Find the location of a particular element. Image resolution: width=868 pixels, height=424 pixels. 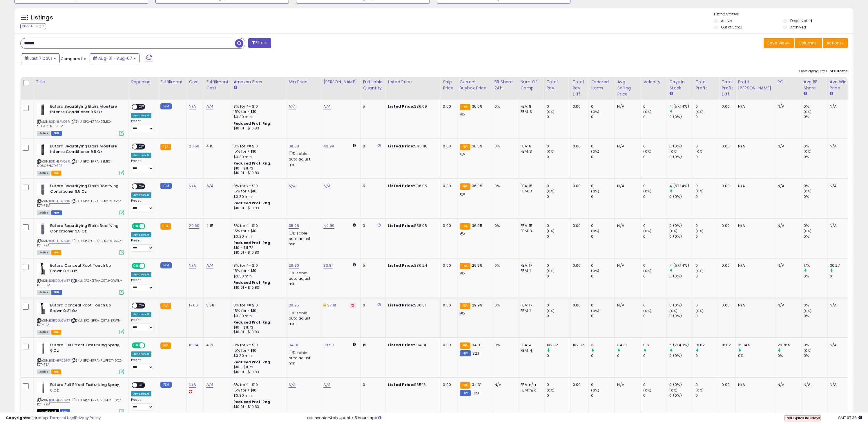

a: 29.90 is located at coordinates (294, 265).